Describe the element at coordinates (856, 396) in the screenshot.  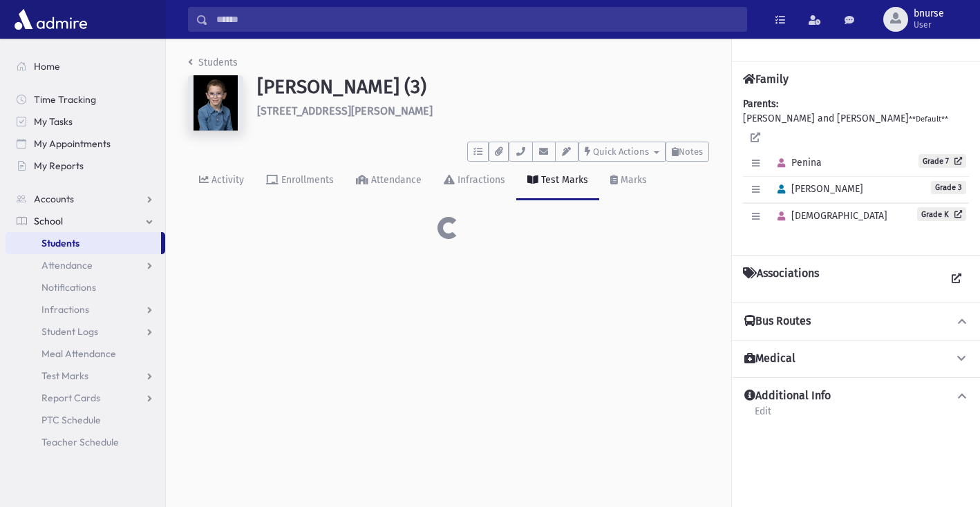
I see `button: Additional Info` at that location.